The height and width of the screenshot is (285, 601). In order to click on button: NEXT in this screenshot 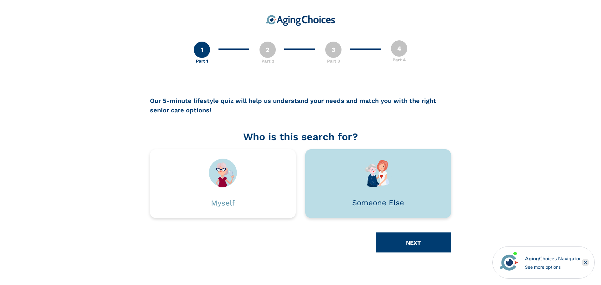, I will do `click(413, 242)`.